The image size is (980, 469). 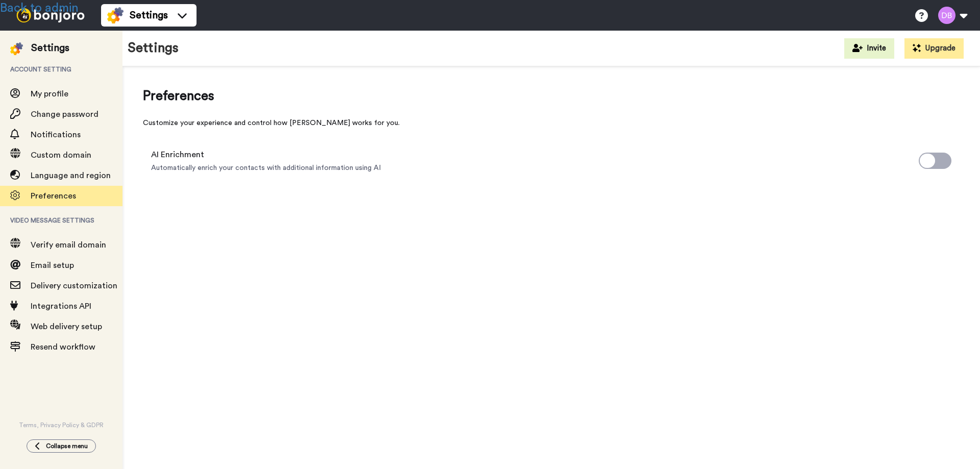 I want to click on span: Email setup, so click(x=52, y=265).